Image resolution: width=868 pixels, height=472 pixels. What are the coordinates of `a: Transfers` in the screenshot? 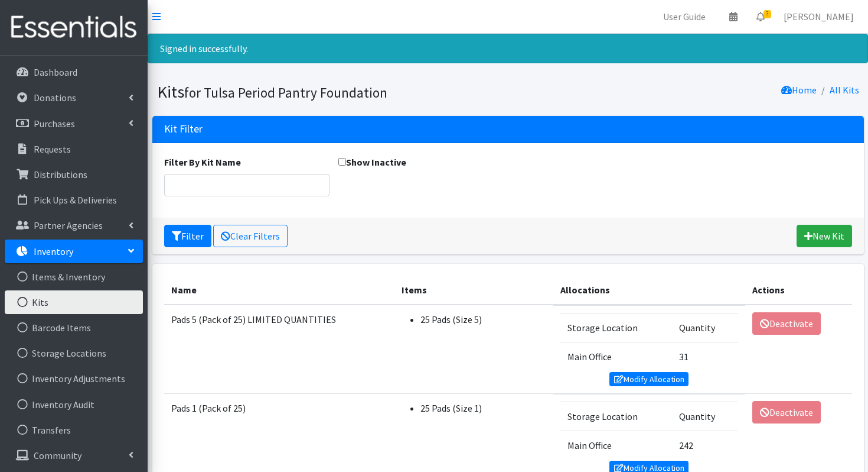 It's located at (73, 430).